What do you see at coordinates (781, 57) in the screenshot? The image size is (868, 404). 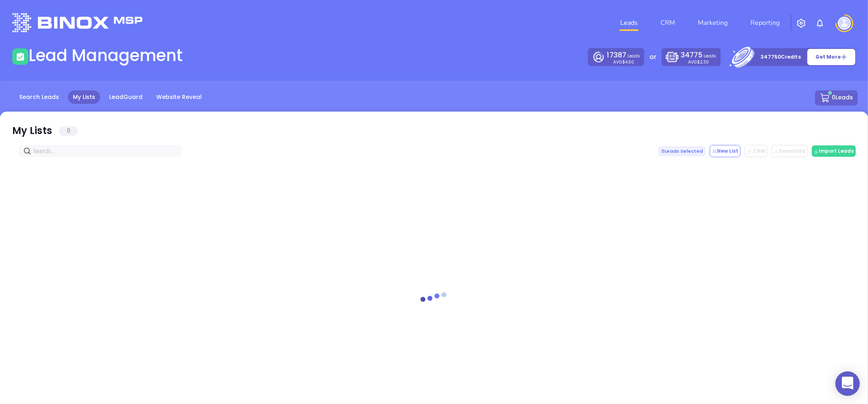 I see `p: 347750 Credits` at bounding box center [781, 57].